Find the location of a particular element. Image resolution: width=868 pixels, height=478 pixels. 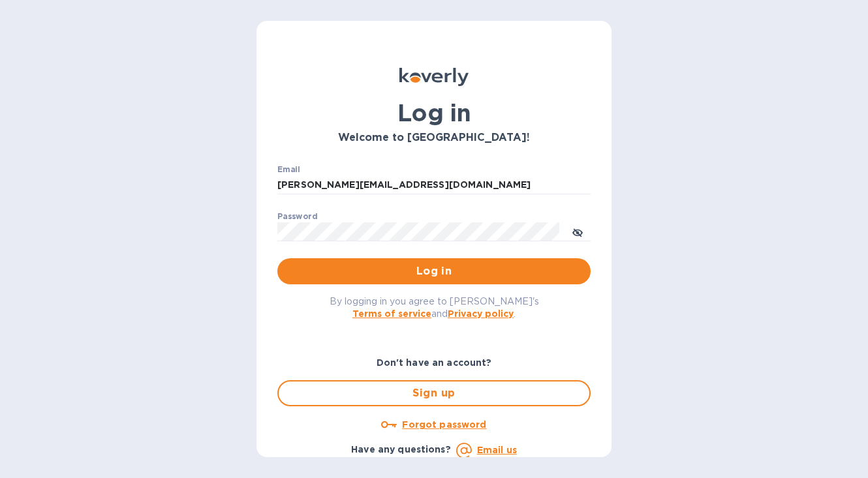

button: Log in is located at coordinates (434, 271).